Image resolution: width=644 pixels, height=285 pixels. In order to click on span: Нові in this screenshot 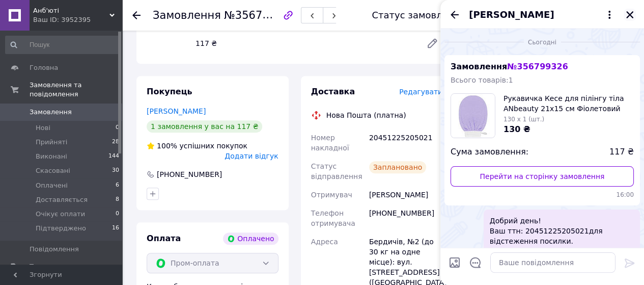, I will do `click(43, 128)`.